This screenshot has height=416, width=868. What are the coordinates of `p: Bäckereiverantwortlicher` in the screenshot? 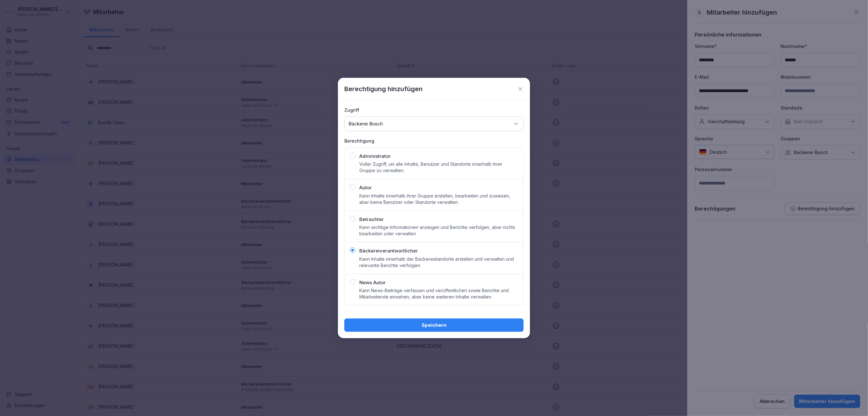 It's located at (389, 251).